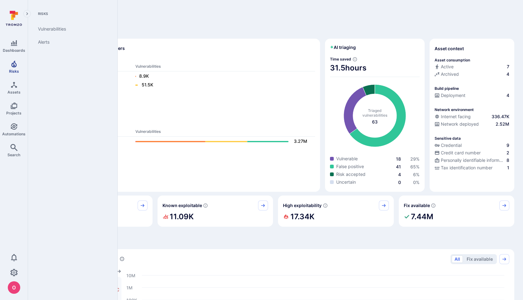 This screenshot has width=523, height=300. What do you see at coordinates (14, 50) in the screenshot?
I see `span: Dashboards` at bounding box center [14, 50].